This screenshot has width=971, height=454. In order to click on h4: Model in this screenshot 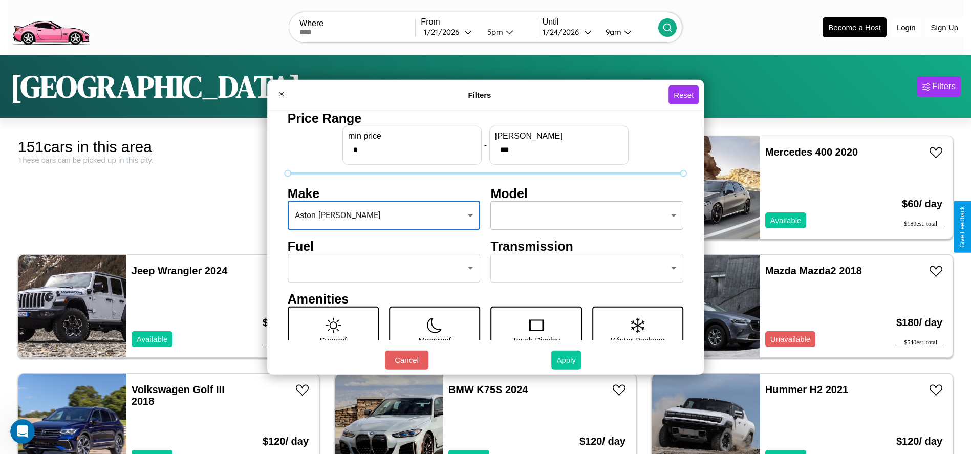, I will do `click(587, 193)`.